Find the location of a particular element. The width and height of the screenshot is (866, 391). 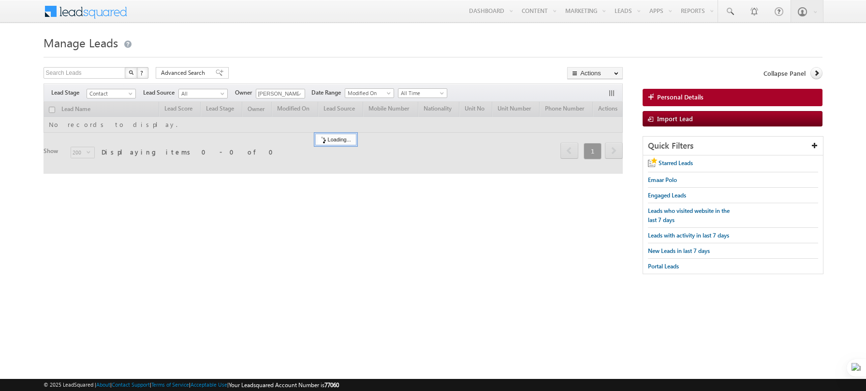

a: All is located at coordinates (203, 94).